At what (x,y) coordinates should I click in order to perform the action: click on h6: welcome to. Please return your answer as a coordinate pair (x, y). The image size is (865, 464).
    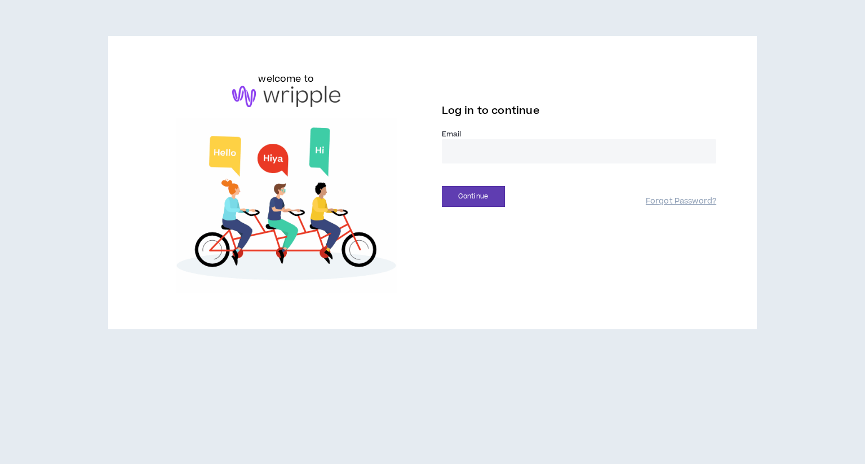
    Looking at the image, I should click on (286, 79).